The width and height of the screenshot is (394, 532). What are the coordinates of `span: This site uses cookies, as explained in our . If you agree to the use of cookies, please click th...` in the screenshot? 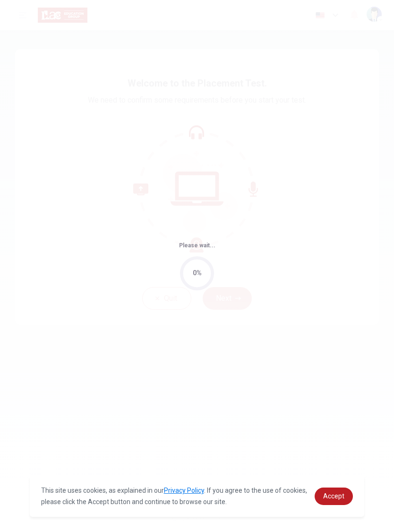 It's located at (174, 496).